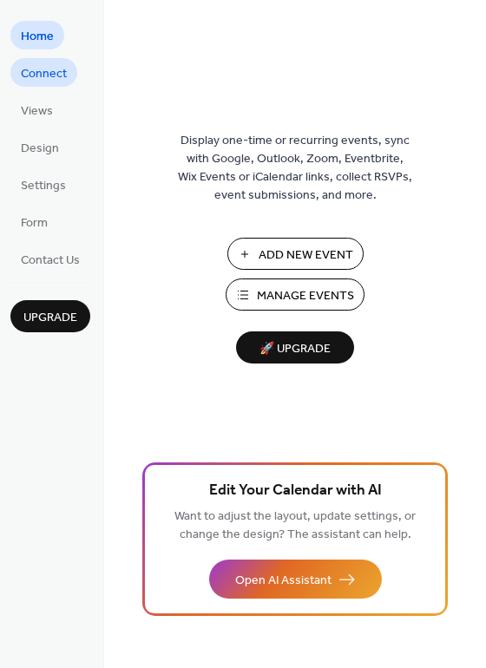  What do you see at coordinates (43, 72) in the screenshot?
I see `a: Connect` at bounding box center [43, 72].